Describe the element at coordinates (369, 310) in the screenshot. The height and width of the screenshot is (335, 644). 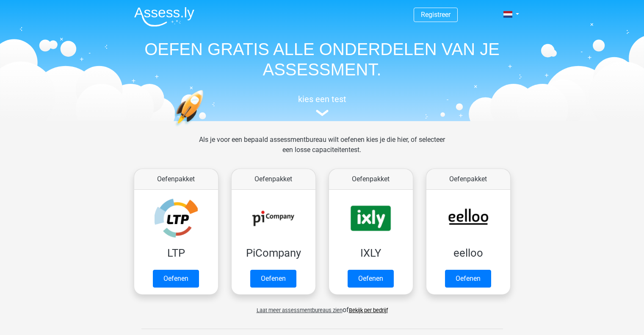
I see `a: Bekijk per bedrijf` at that location.